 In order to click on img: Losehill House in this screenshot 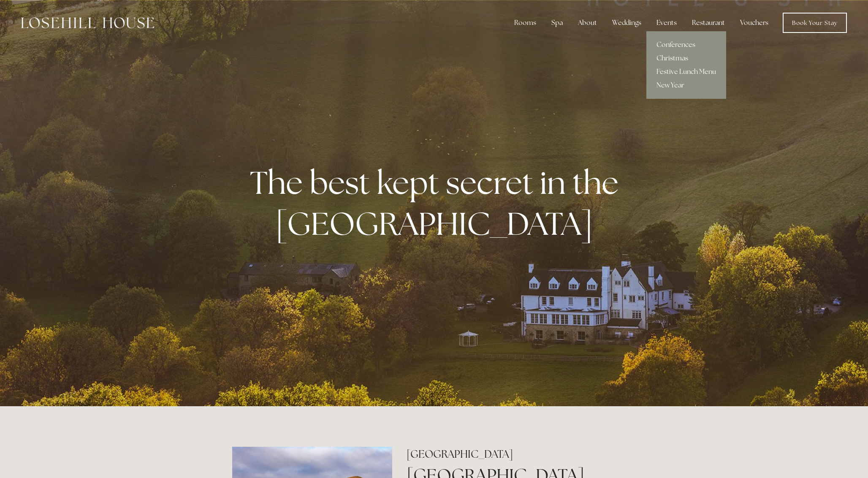, I will do `click(87, 23)`.